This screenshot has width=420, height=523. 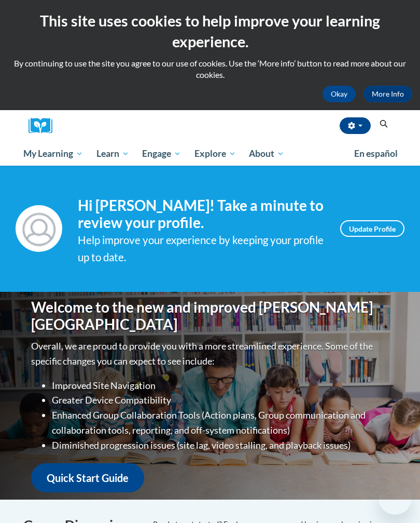 What do you see at coordinates (373, 228) in the screenshot?
I see `a: Update Profile` at bounding box center [373, 228].